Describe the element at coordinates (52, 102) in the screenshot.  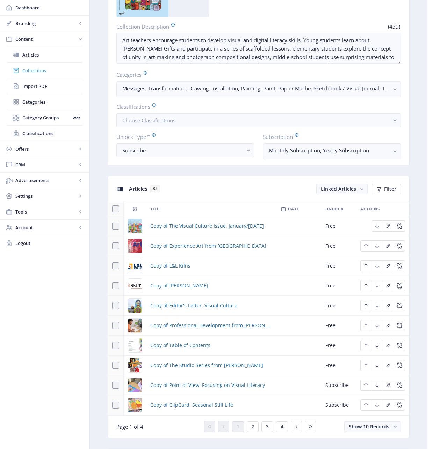
I see `span: Categories` at that location.